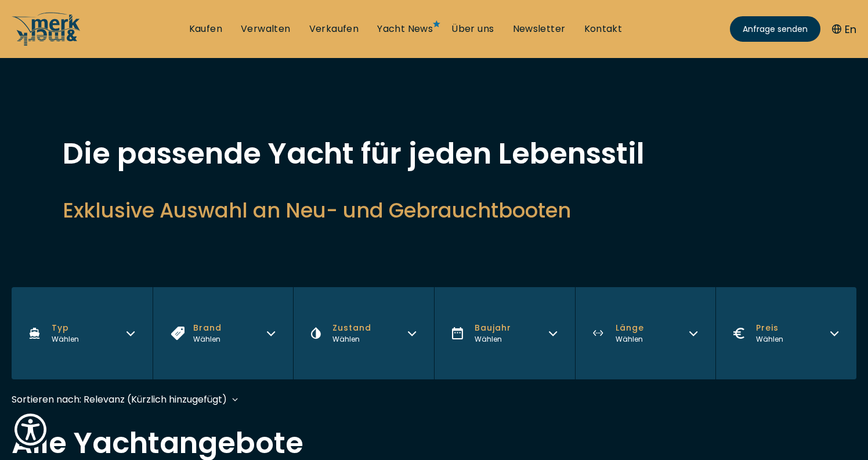 This screenshot has height=460, width=868. What do you see at coordinates (844, 29) in the screenshot?
I see `button: En` at bounding box center [844, 29].